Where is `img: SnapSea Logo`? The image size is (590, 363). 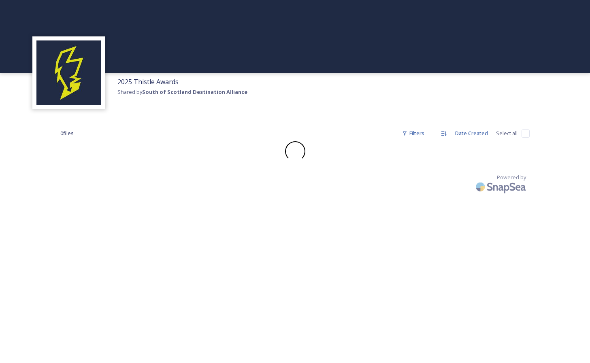 img: SnapSea Logo is located at coordinates (502, 187).